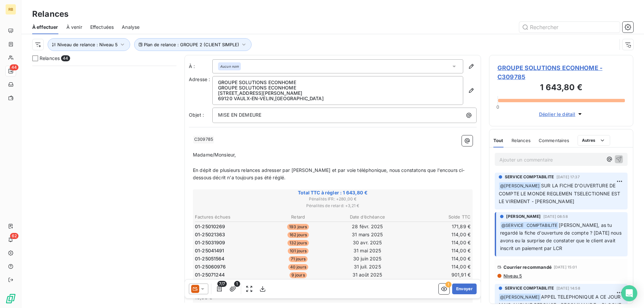  What do you see at coordinates (561, 88) in the screenshot?
I see `h3: 1 643,80 €` at bounding box center [561, 88].